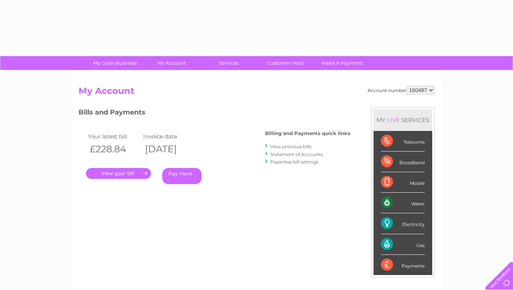  I want to click on div: MY SERVICES, so click(403, 120).